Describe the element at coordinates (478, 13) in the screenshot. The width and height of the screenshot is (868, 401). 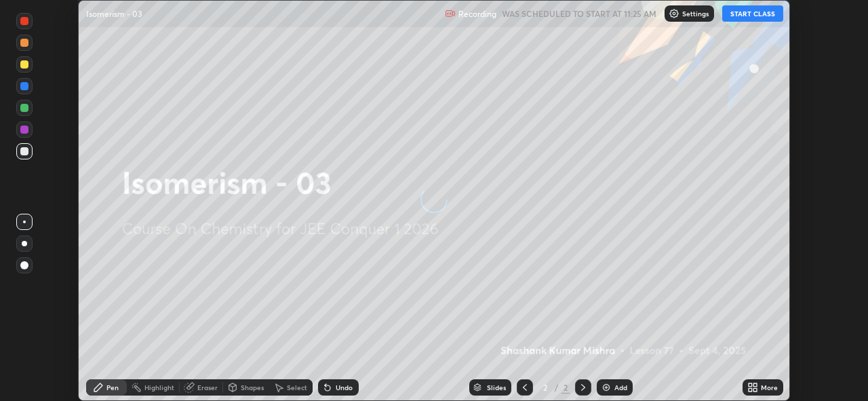
I see `p: Recording` at that location.